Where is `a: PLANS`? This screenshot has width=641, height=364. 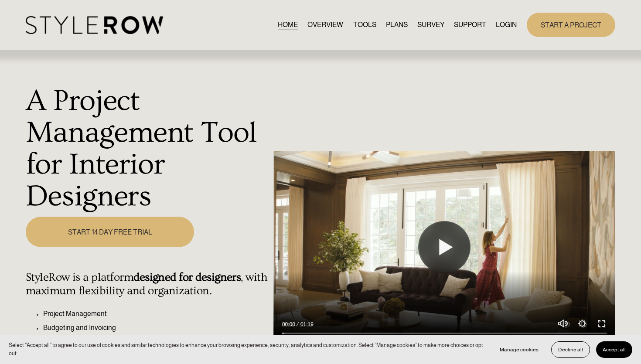
a: PLANS is located at coordinates (397, 24).